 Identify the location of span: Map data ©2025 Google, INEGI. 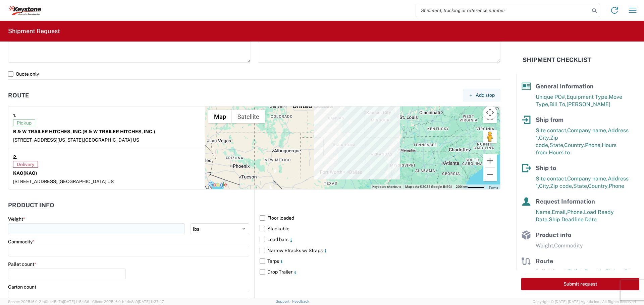
(428, 187).